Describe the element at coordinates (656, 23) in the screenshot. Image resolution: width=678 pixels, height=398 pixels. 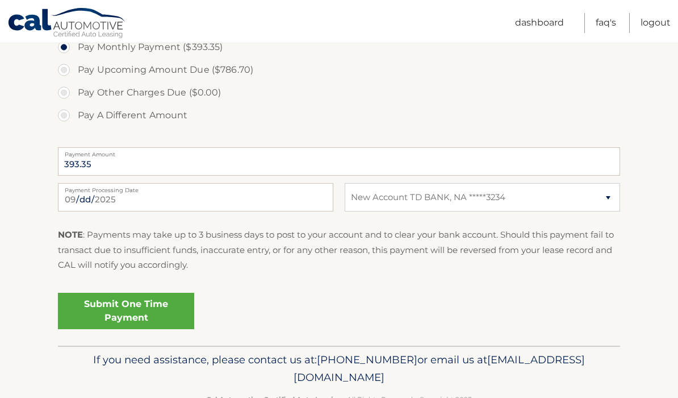
I see `a: Logout` at that location.